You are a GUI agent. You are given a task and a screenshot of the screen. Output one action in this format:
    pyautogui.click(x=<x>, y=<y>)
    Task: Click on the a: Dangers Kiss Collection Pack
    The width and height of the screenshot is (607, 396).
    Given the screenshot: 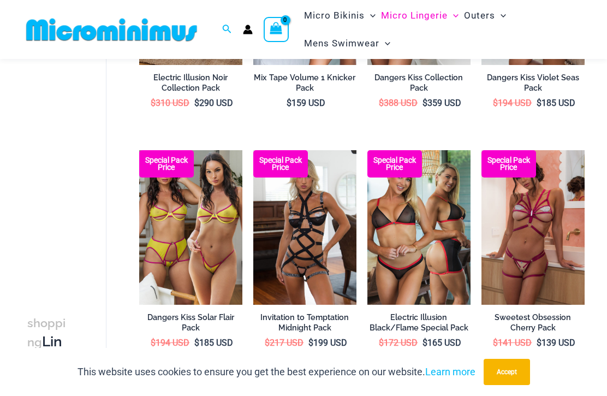 What is the action you would take?
    pyautogui.click(x=419, y=85)
    